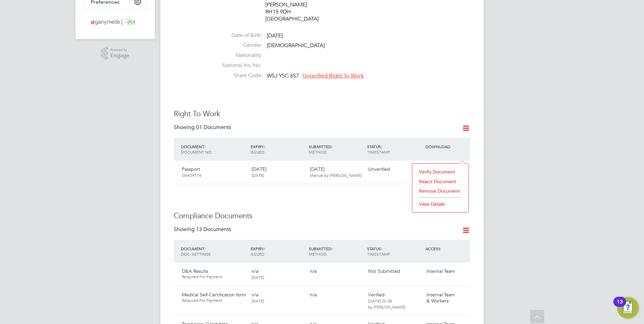 Image resolution: width=644 pixels, height=324 pixels. I want to click on div: Passport, so click(214, 172).